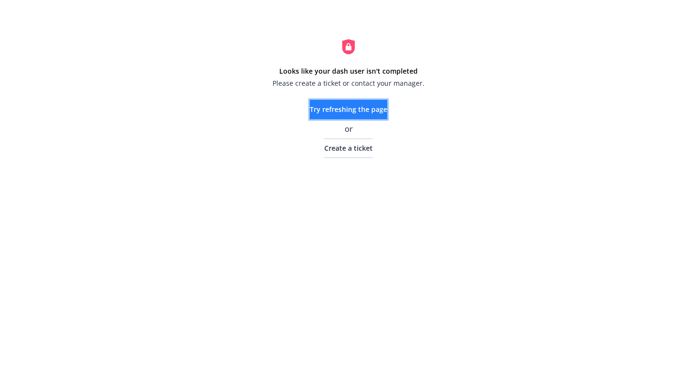  Describe the element at coordinates (349, 148) in the screenshot. I see `a: Create a ticket` at that location.